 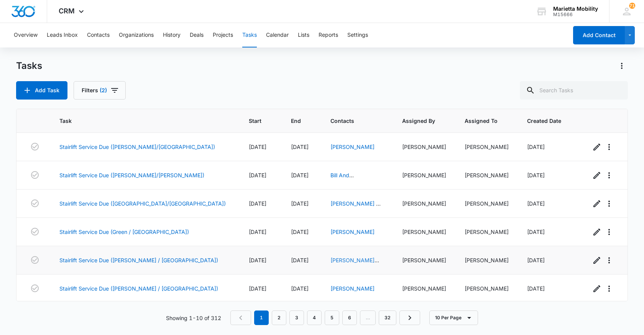 What do you see at coordinates (315, 318) in the screenshot?
I see `a: Page 4` at bounding box center [315, 318].